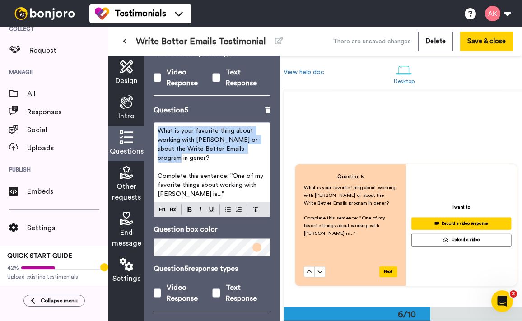  What do you see at coordinates (404, 73) in the screenshot?
I see `a: Desktop` at bounding box center [404, 73].